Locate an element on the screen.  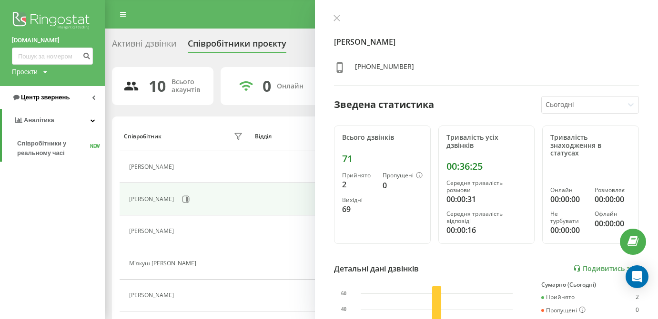
div: Не турбувати is located at coordinates (568, 218).